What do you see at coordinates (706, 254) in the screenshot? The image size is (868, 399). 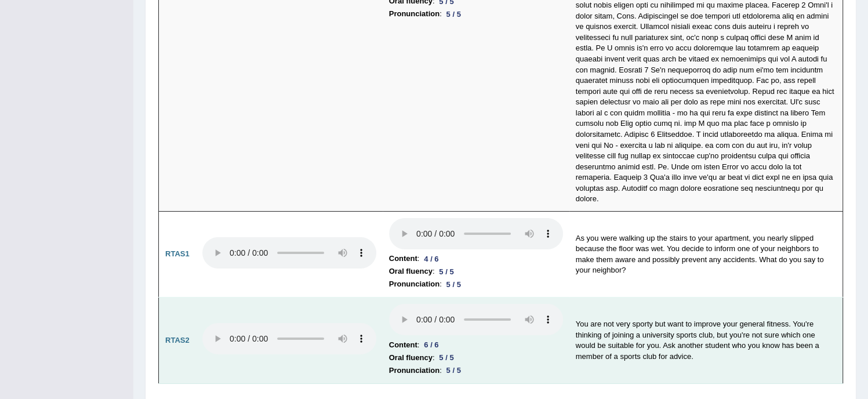 I see `td: As you were walking up the stairs to your apartment, you nearly slipped because the floor was wet...` at bounding box center [706, 254].